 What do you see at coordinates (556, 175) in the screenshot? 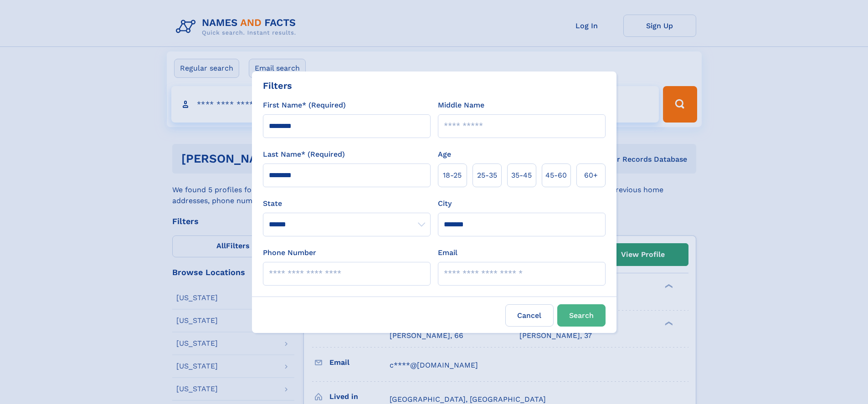
I see `span: 45‑60` at bounding box center [556, 175].